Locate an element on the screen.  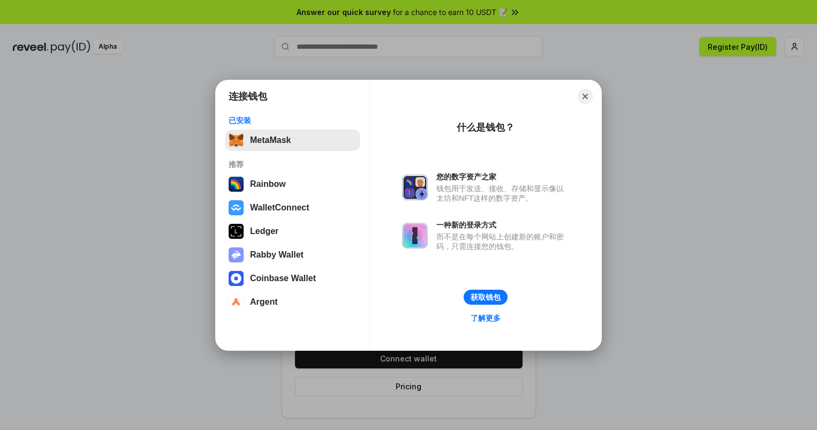
div: 了解更多 is located at coordinates (486, 318).